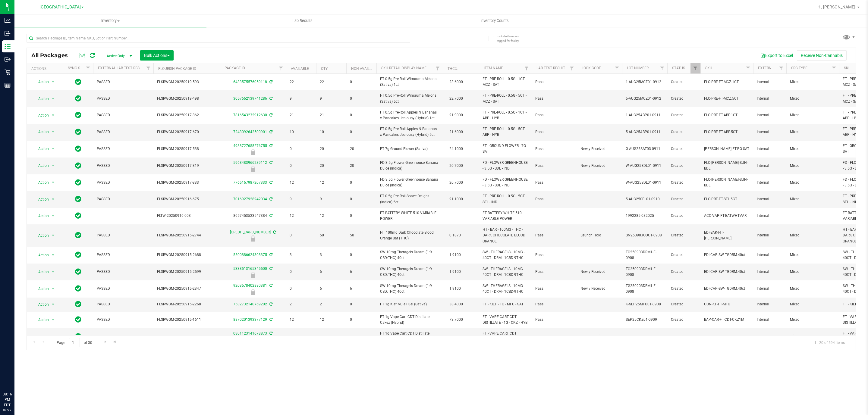  What do you see at coordinates (599, 235) in the screenshot?
I see `span: Launch Hold` at bounding box center [599, 235].